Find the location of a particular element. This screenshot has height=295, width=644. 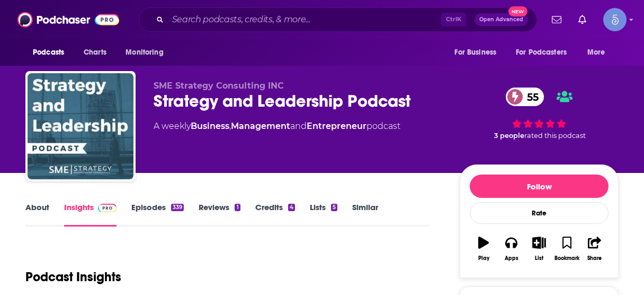

a: Reviews1 is located at coordinates (219, 214).